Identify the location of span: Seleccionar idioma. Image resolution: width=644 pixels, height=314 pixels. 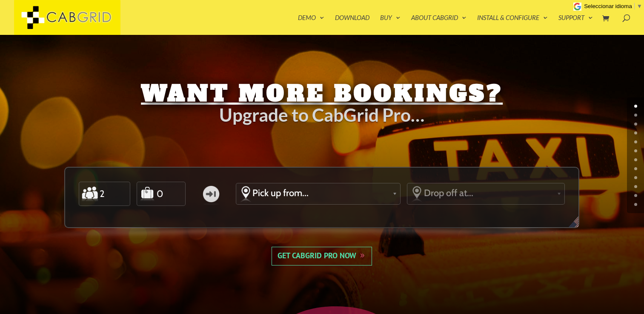
(608, 6).